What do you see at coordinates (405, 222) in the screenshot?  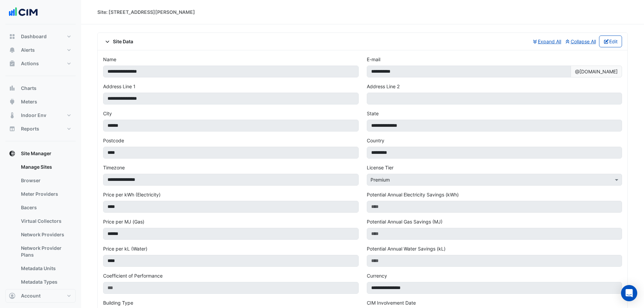 I see `label: Potential Annual Gas Savings (MJ)` at bounding box center [405, 222].